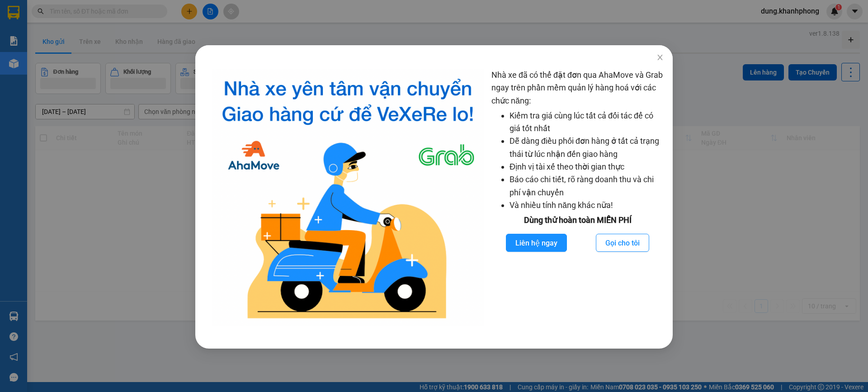 This screenshot has height=392, width=868. I want to click on span: Liên hệ ngay, so click(536, 243).